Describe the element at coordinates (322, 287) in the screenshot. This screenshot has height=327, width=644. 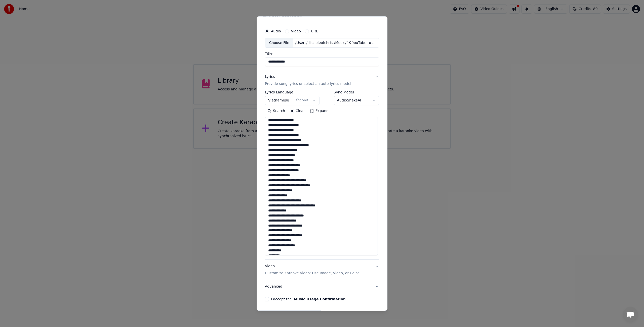
I see `button: Advanced` at that location.